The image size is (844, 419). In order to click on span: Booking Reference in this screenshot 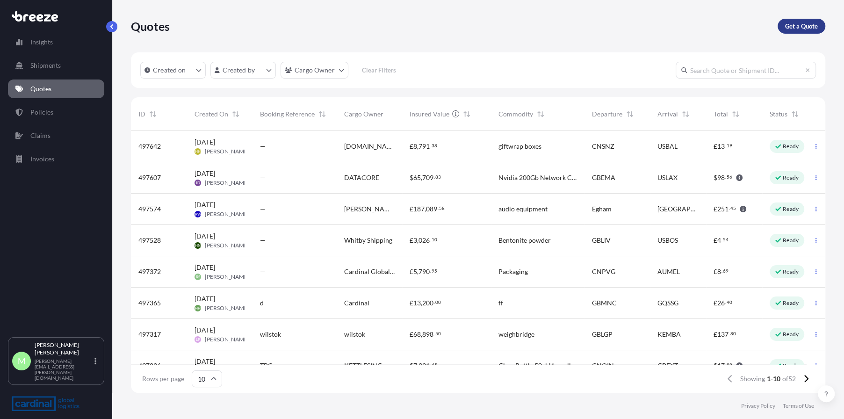, I will do `click(287, 114)`.